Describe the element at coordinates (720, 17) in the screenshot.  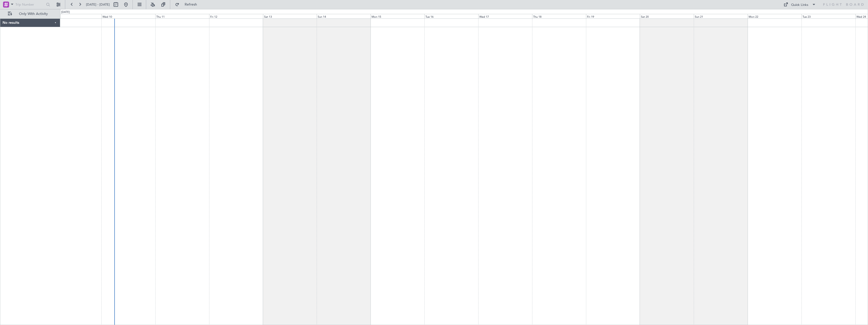
I see `div: Sun 21` at that location.